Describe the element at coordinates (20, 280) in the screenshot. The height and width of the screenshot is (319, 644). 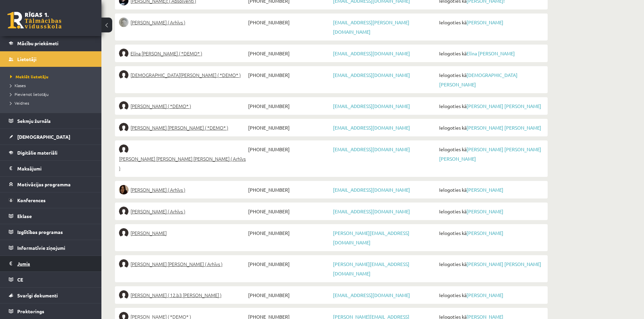
I see `span: CE` at that location.